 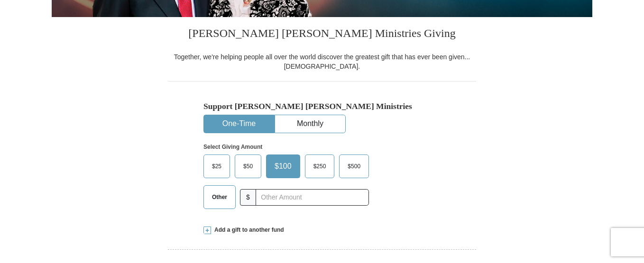 I want to click on span: $25, so click(x=217, y=166).